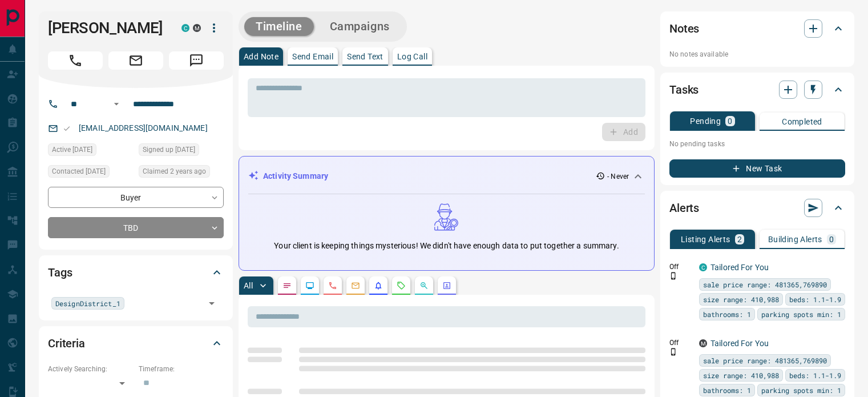 The width and height of the screenshot is (868, 397). What do you see at coordinates (196, 61) in the screenshot?
I see `span: Message` at bounding box center [196, 61].